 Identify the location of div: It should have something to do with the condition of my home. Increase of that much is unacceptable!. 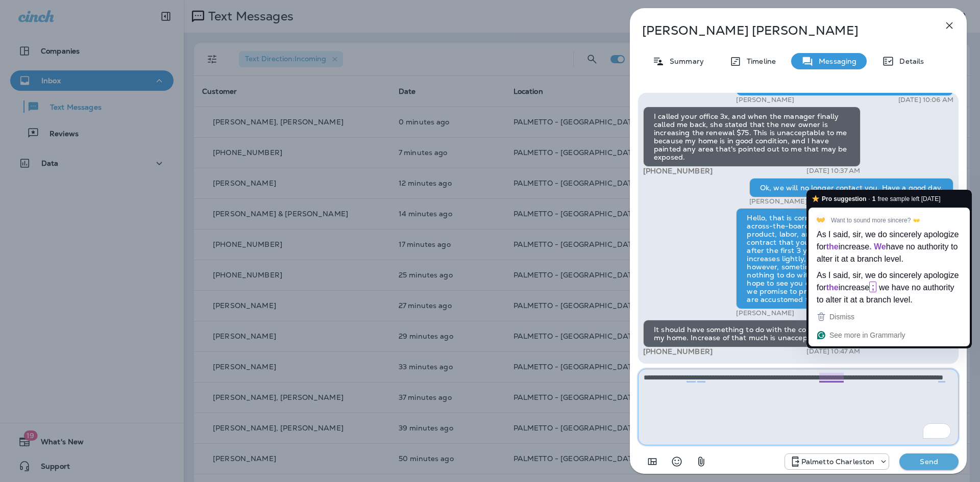
(751, 334).